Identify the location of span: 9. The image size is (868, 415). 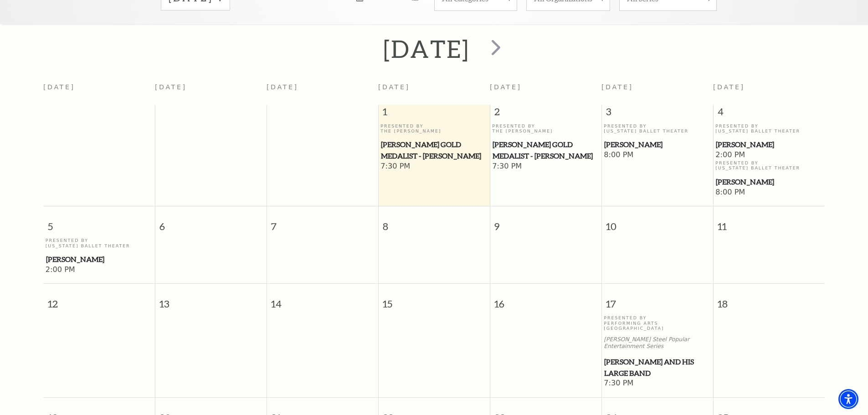
(545, 222).